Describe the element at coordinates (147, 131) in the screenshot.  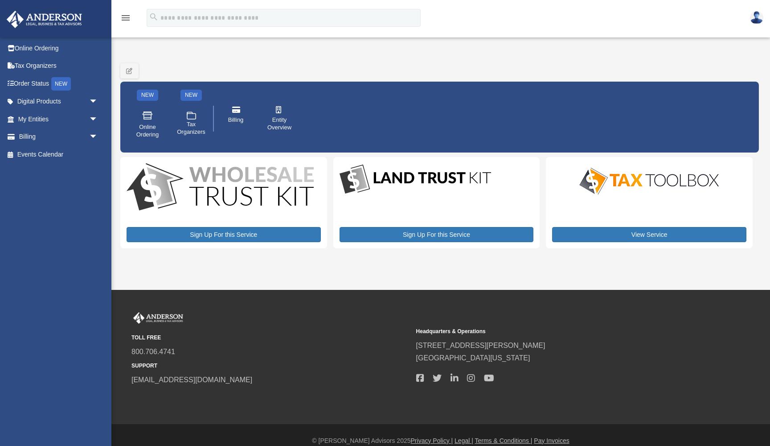
I see `span: Online Ordering` at that location.